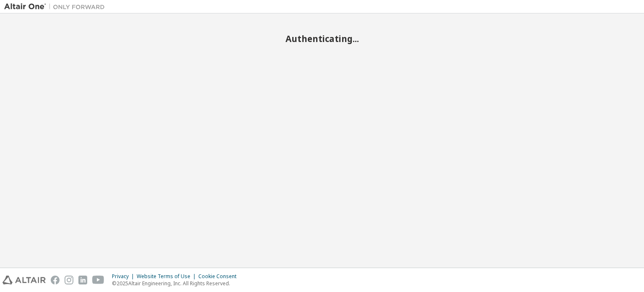 The width and height of the screenshot is (644, 292). Describe the element at coordinates (56, 6) in the screenshot. I see `img: Altair One` at that location.